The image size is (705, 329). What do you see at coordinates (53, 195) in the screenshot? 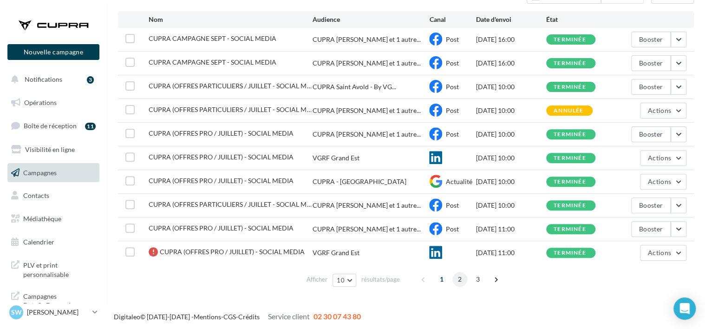
I see `a: Contacts` at bounding box center [53, 195].